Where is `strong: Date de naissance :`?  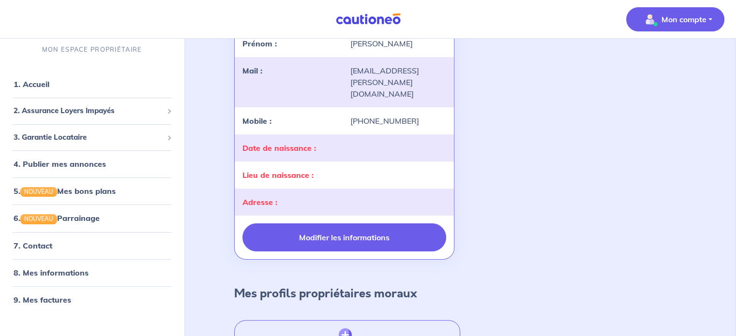 strong: Date de naissance : is located at coordinates (279, 148).